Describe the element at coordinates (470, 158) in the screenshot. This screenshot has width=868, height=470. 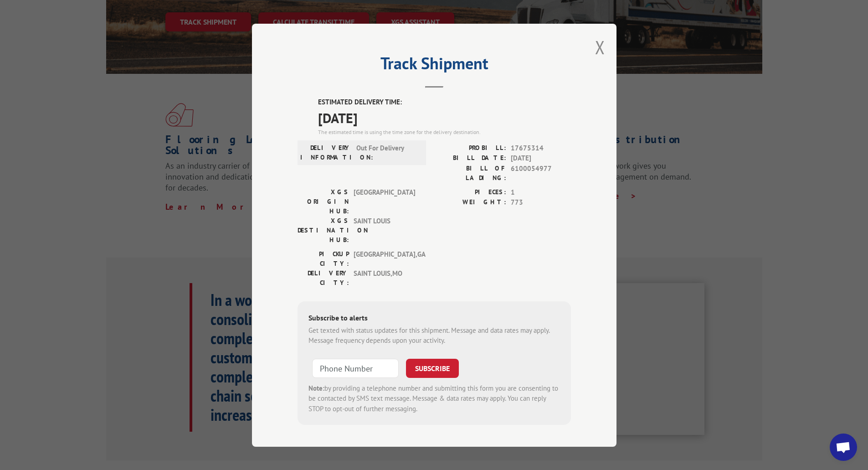
I see `label: BILL DATE:` at that location.